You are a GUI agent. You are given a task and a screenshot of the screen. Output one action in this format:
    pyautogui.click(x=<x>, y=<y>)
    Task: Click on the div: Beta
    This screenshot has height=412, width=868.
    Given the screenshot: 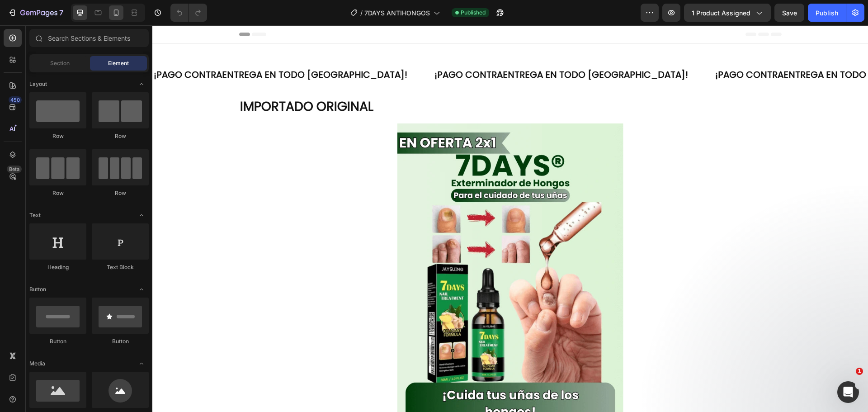 What is the action you would take?
    pyautogui.click(x=14, y=169)
    